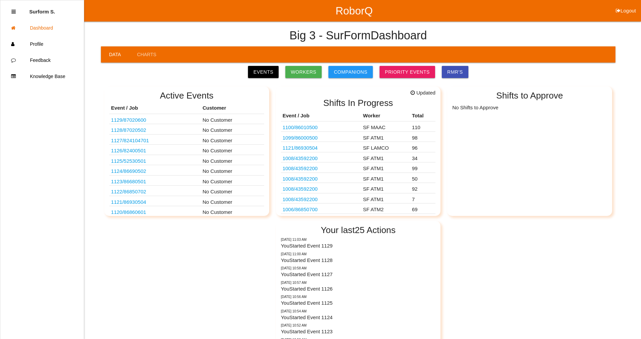  I want to click on p: 09/17/2025 11:03 AM, so click(358, 240).